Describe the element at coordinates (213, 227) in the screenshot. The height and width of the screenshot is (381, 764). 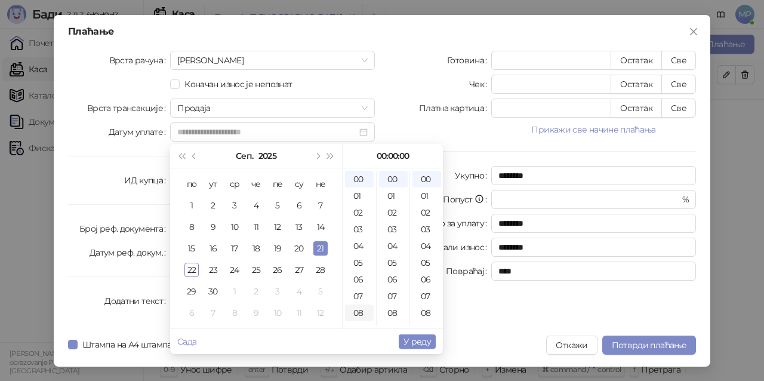
I see `td: 2025-09-09` at that location.